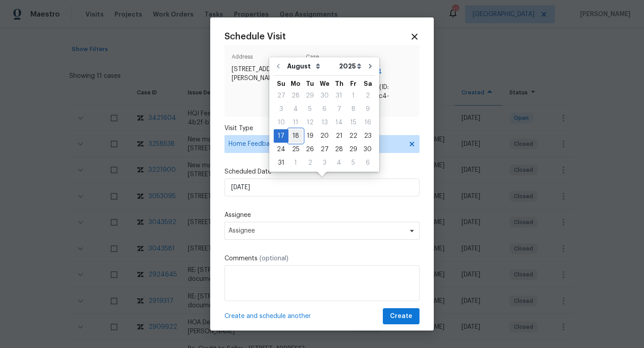  I want to click on label: Visit Type, so click(322, 128).